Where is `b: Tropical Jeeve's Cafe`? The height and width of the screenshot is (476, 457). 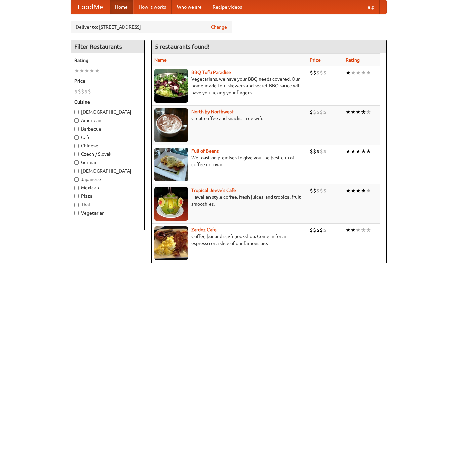
b: Tropical Jeeve's Cafe is located at coordinates (214, 190).